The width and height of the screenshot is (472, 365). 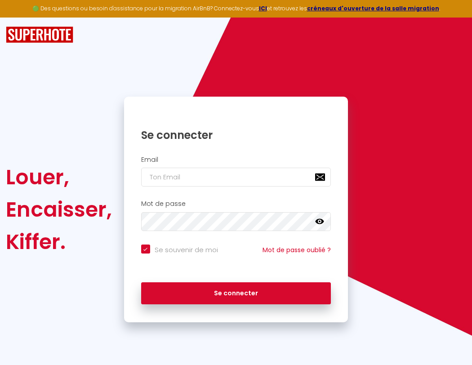 I want to click on h2: Email, so click(x=236, y=159).